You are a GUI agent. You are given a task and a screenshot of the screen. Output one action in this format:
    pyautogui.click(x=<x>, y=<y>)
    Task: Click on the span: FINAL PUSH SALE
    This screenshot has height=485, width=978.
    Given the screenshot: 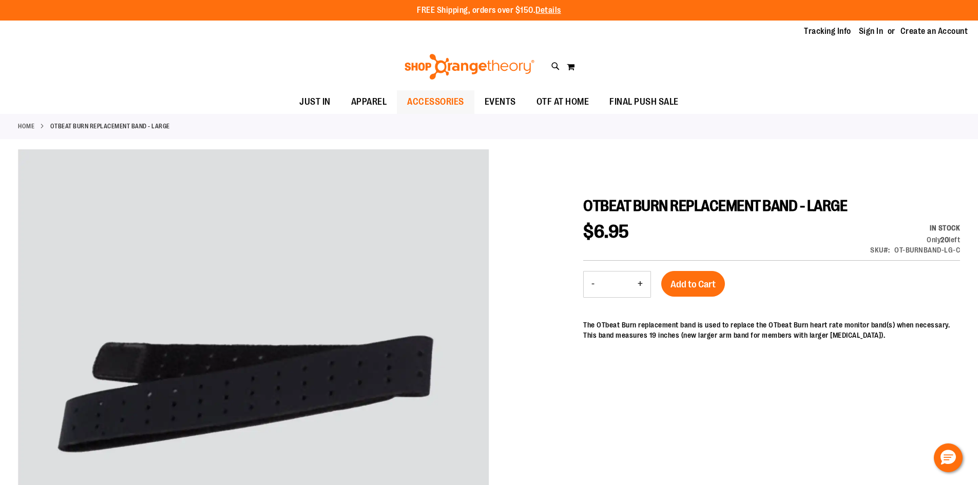 What is the action you would take?
    pyautogui.click(x=644, y=102)
    